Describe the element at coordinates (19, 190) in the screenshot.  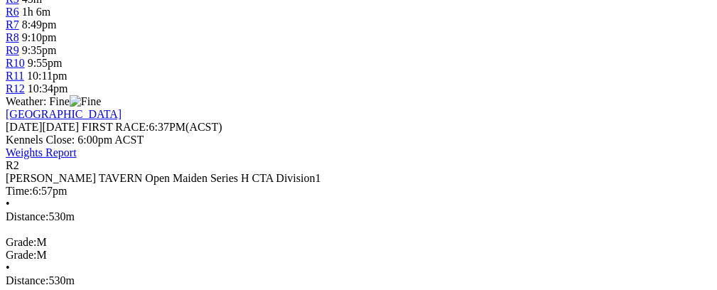
I see `span: Time:` at that location.